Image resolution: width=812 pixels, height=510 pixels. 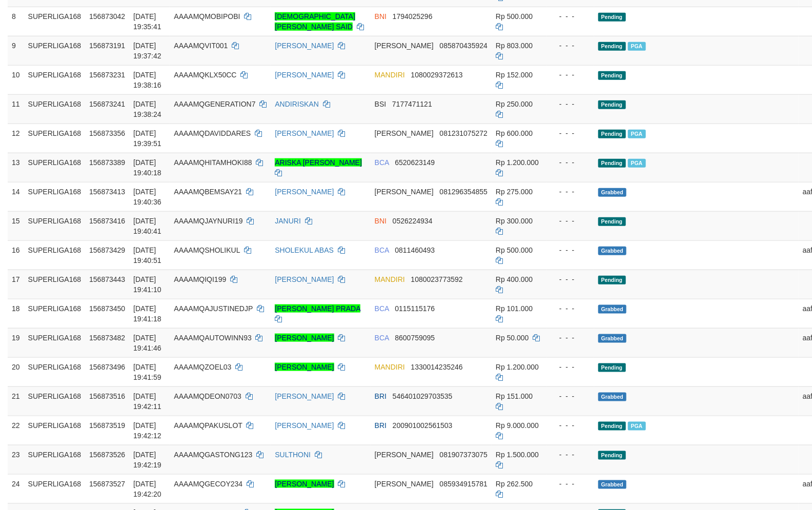 What do you see at coordinates (208, 396) in the screenshot?
I see `span: AAAAMQDEON0703` at bounding box center [208, 396].